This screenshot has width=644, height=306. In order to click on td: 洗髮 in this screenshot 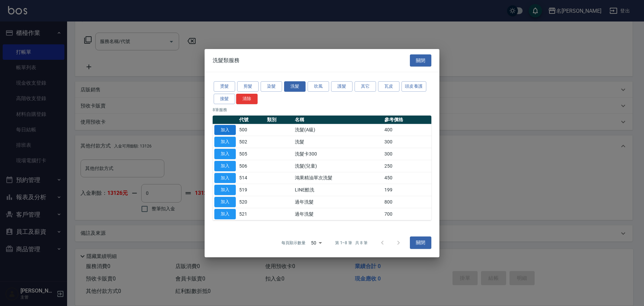, I will do `click(338, 142)`.